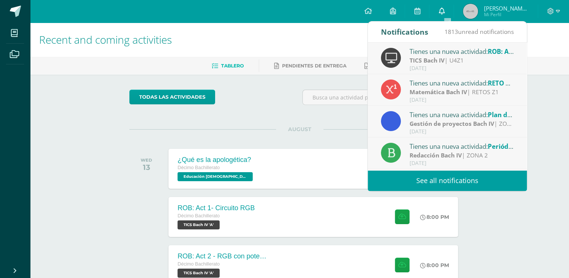 The image size is (569, 278). What do you see at coordinates (172, 97) in the screenshot?
I see `a: todas las Actividades` at bounding box center [172, 97].